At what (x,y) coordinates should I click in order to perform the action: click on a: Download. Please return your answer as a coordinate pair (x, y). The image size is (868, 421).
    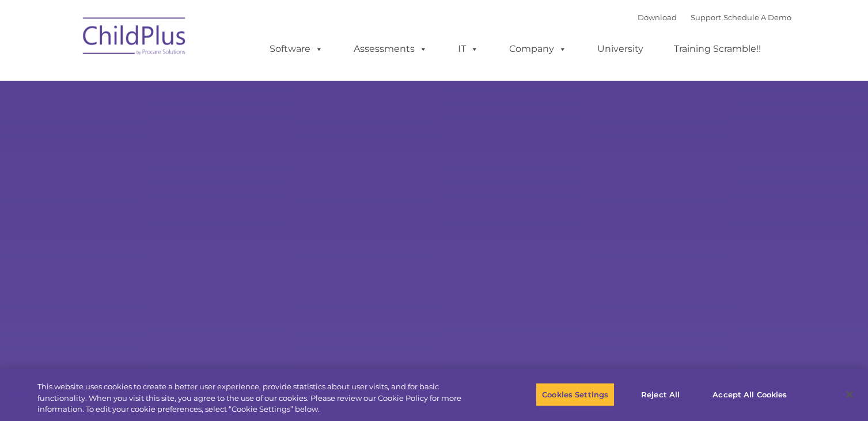
    Looking at the image, I should click on (657, 17).